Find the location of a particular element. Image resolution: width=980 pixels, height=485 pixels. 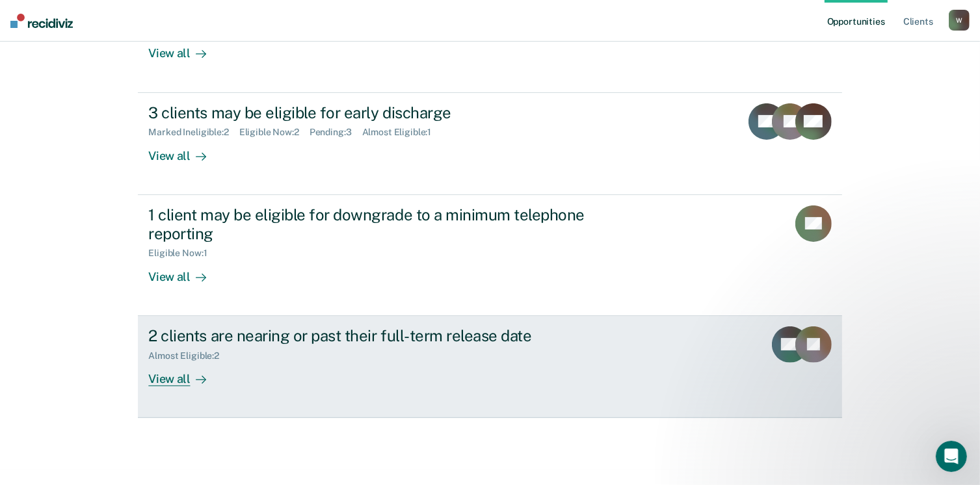

div: 1 client may be eligible for downgrade to a minimum telephone reporting is located at coordinates (377, 224).